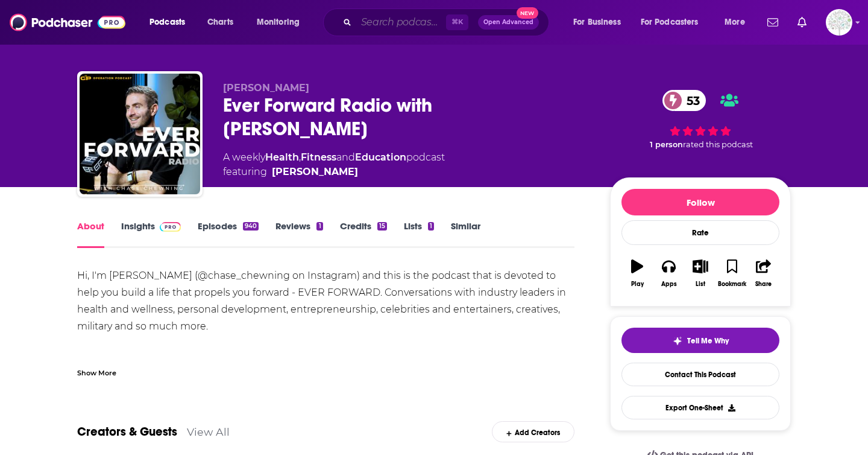 Image resolution: width=868 pixels, height=455 pixels. Describe the element at coordinates (637, 273) in the screenshot. I see `button: Play` at that location.